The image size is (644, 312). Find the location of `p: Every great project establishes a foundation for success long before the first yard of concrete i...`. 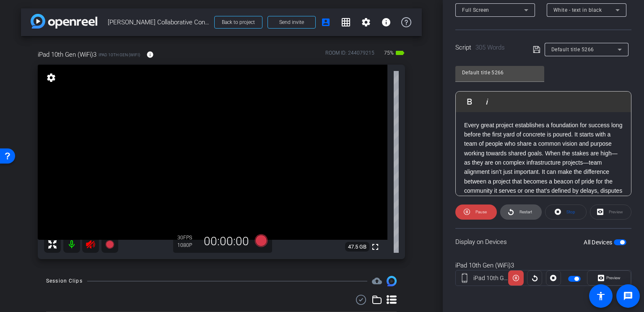

p: Every great project establishes a foundation for success long before the first yard of concrete i... is located at coordinates (543, 163).